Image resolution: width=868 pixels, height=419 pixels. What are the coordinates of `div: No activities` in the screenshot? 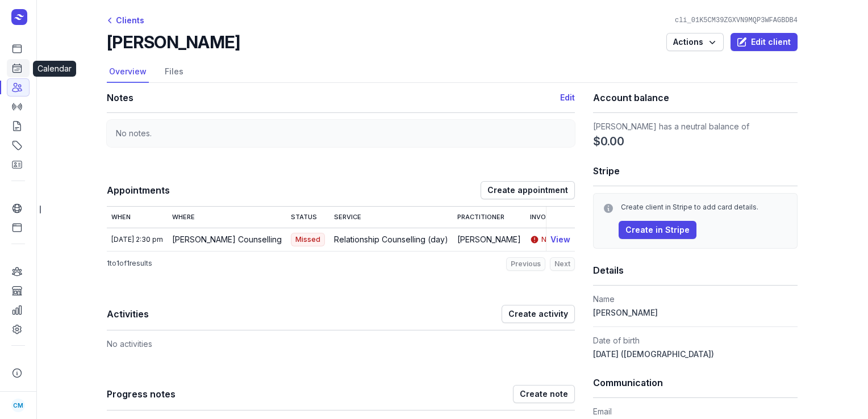 It's located at (341, 341).